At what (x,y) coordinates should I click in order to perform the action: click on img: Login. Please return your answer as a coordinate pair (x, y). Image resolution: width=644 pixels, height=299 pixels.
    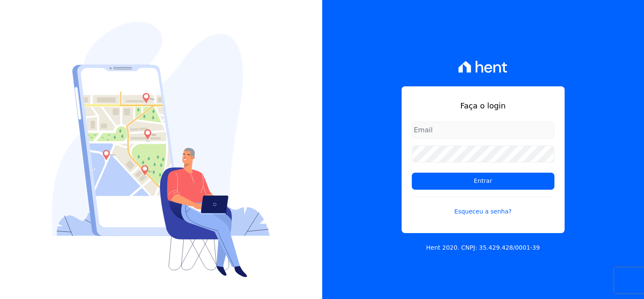
    Looking at the image, I should click on (161, 149).